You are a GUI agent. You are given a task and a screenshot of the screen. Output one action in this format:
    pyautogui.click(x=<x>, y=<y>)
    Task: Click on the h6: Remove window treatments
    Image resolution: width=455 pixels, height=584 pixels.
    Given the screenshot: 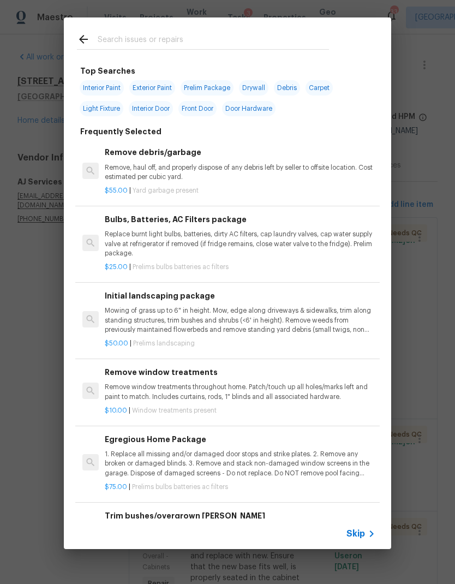 What is the action you would take?
    pyautogui.click(x=240, y=372)
    